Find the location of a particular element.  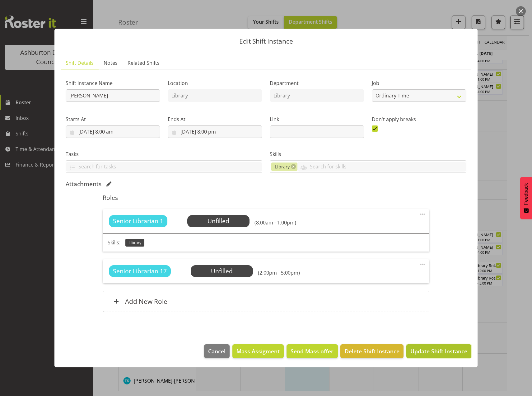

span: Related Shifts is located at coordinates (144, 63).